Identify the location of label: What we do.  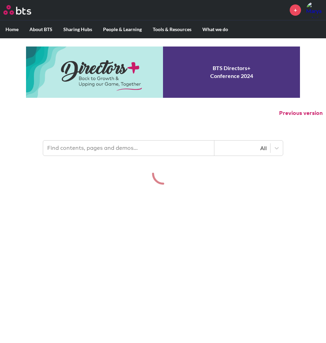
(215, 29).